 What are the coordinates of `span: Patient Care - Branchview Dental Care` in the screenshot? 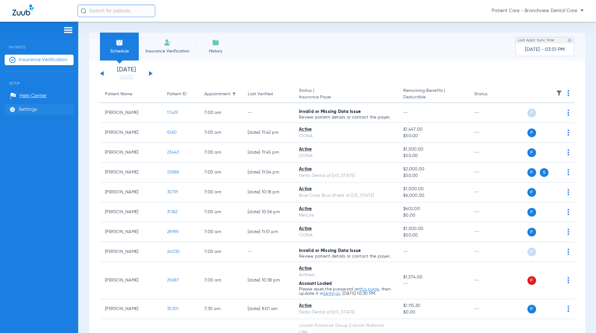 It's located at (537, 11).